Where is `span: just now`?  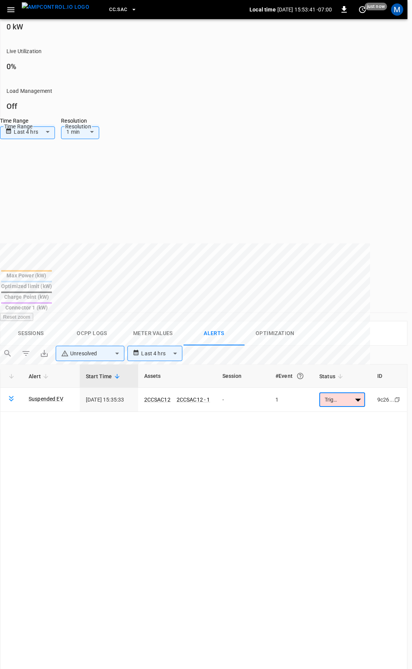 span: just now is located at coordinates (376, 6).